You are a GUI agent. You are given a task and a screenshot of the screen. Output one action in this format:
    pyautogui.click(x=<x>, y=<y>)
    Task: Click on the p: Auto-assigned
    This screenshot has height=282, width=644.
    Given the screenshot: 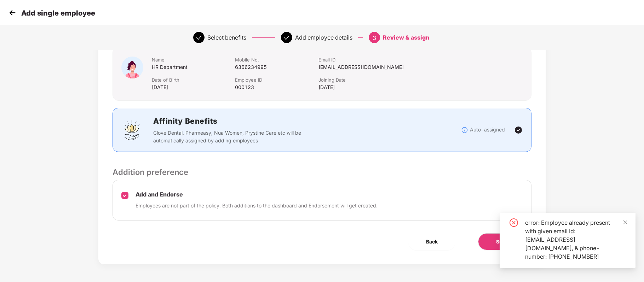 What is the action you would take?
    pyautogui.click(x=487, y=130)
    